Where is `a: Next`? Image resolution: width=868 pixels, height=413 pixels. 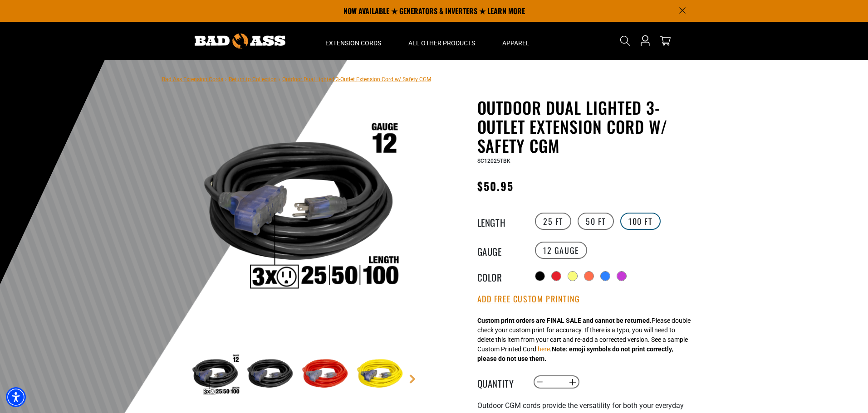 a: Next is located at coordinates (412, 379).